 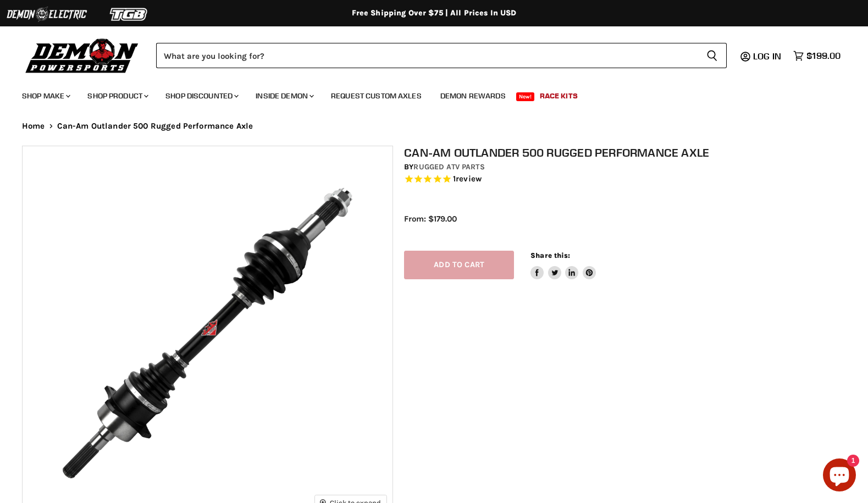 What do you see at coordinates (283, 96) in the screenshot?
I see `a: Inside Demon` at bounding box center [283, 96].